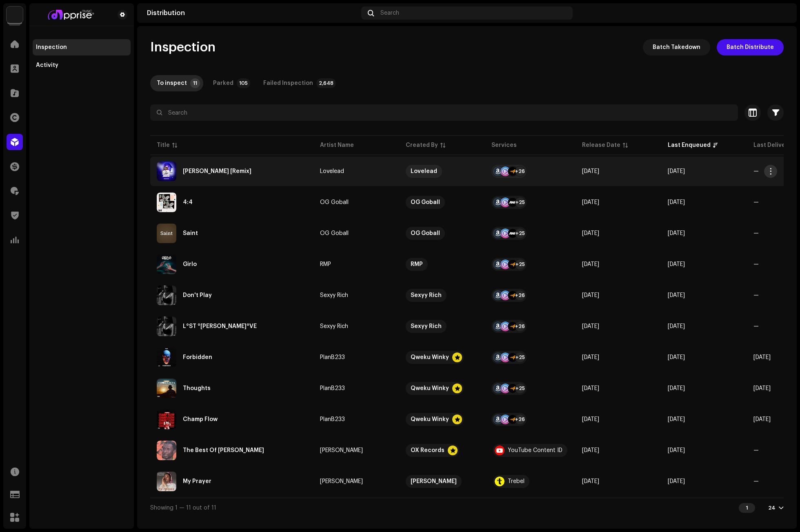  Describe the element at coordinates (82, 65) in the screenshot. I see `re-m-nav-item: Activity` at that location.